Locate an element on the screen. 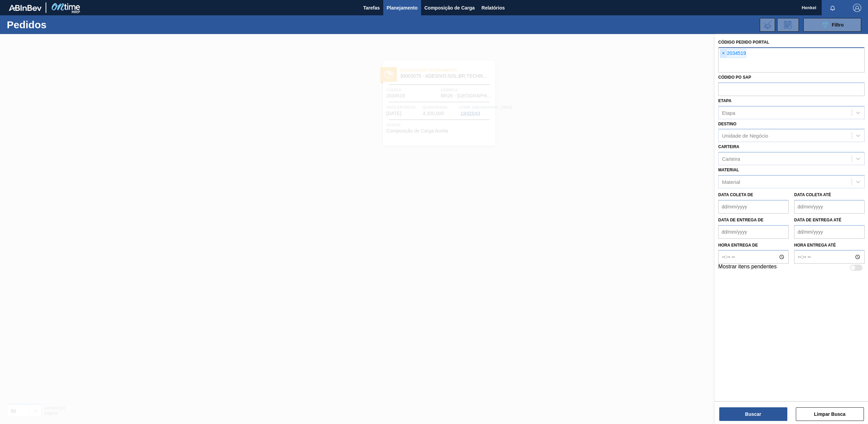 Image resolution: width=868 pixels, height=424 pixels. label: Destino is located at coordinates (727, 124).